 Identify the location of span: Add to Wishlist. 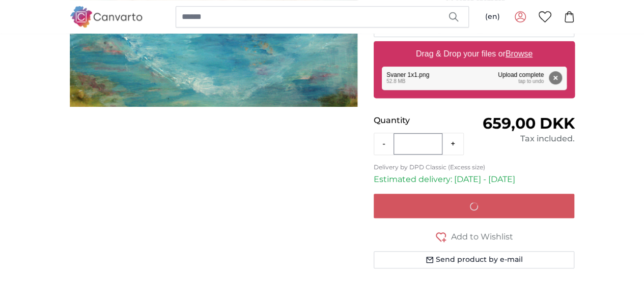
(482, 237).